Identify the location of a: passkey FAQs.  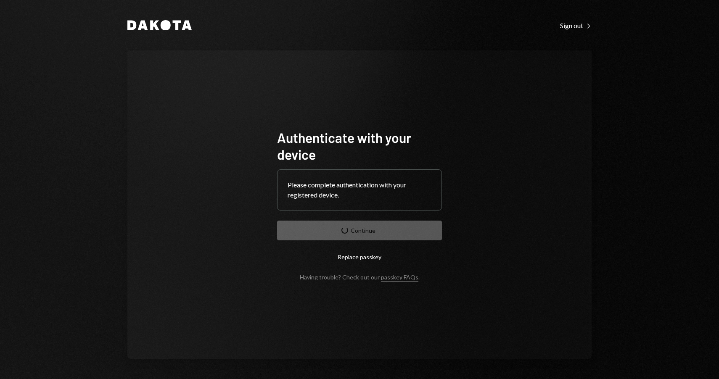
(400, 278).